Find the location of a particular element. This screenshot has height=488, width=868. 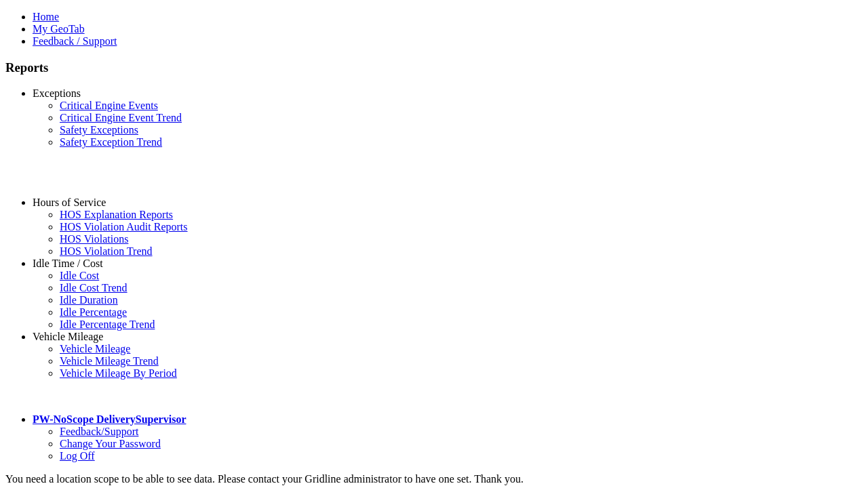

a: Idle Duration is located at coordinates (89, 299).